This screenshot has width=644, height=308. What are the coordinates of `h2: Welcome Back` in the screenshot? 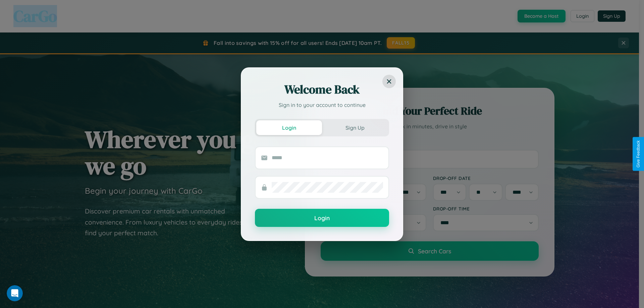 It's located at (322, 90).